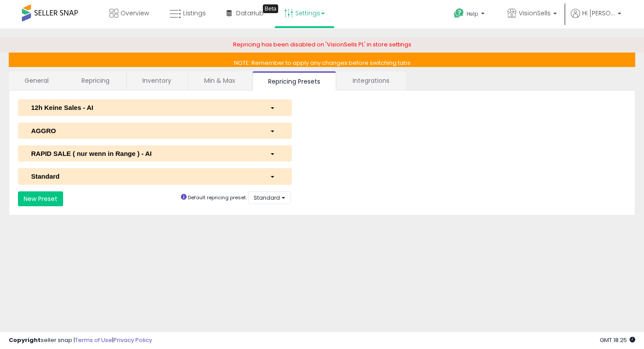 This screenshot has width=644, height=349. I want to click on span: 2025-09-17 18:25 GMT, so click(617, 340).